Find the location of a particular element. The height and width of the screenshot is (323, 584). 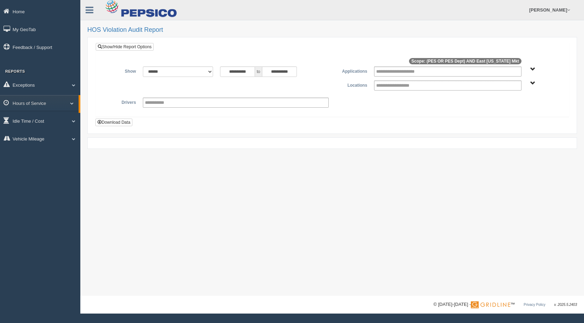

a: Privacy Policy is located at coordinates (534, 304).